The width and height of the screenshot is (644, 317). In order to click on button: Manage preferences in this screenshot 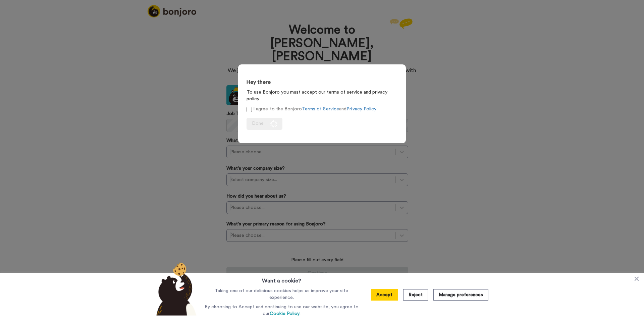, I will do `click(461, 295)`.